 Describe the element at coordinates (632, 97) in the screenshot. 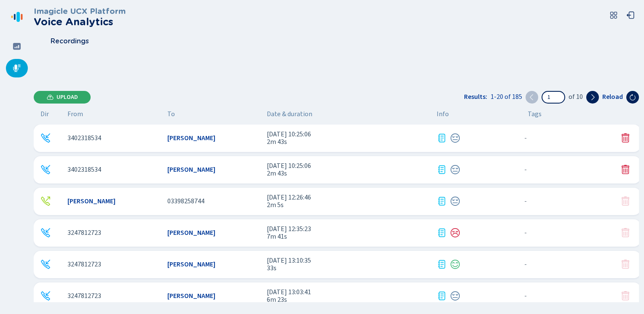

I see `button: Reload the current page` at that location.